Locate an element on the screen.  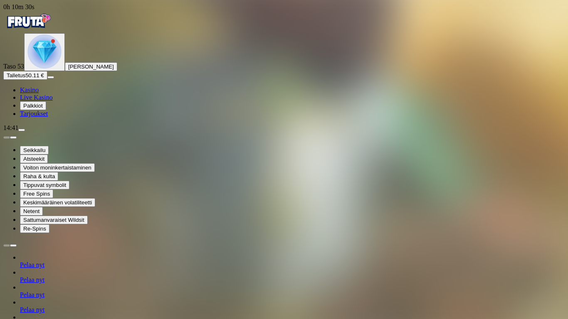
button: Tippuvat symbolit is located at coordinates (44, 185).